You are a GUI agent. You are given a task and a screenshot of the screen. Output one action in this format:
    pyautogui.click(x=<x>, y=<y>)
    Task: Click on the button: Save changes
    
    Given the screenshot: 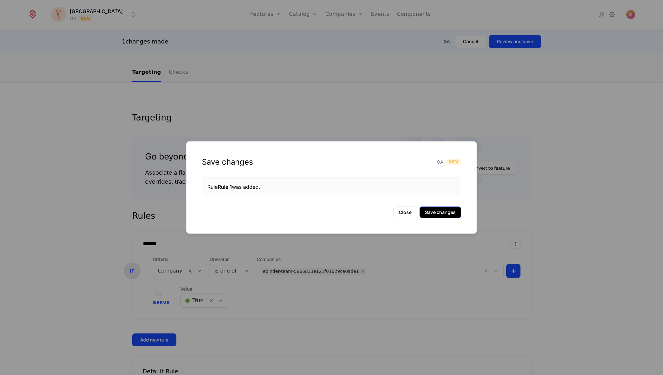 What is the action you would take?
    pyautogui.click(x=440, y=213)
    